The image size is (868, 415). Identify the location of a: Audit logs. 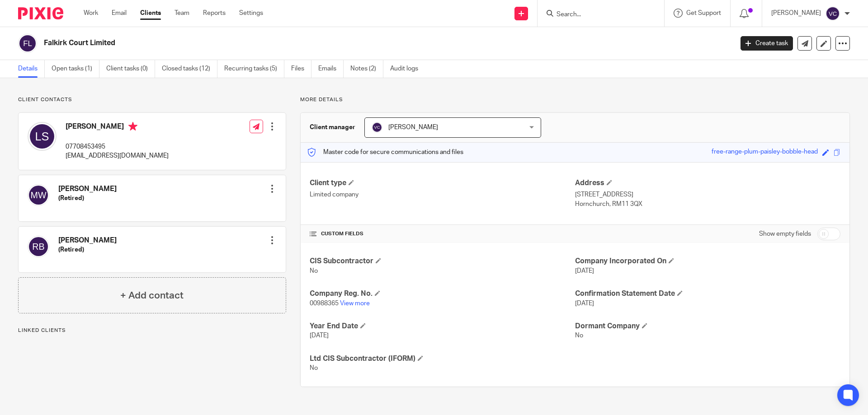
(407, 69).